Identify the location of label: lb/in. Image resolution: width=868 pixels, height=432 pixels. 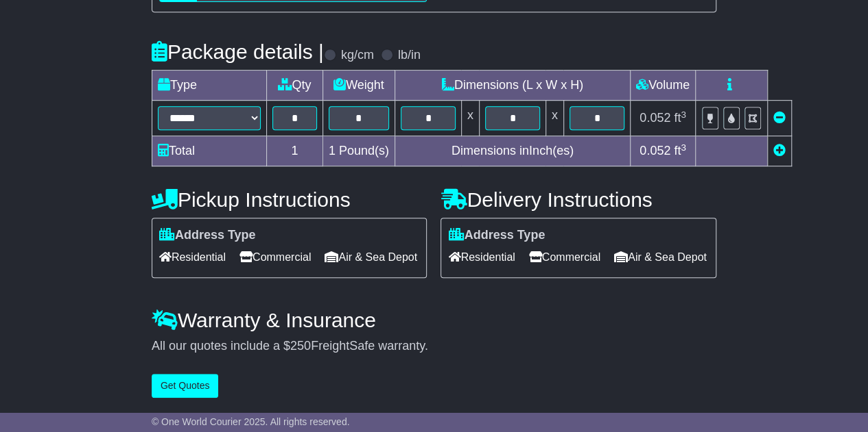
(409, 56).